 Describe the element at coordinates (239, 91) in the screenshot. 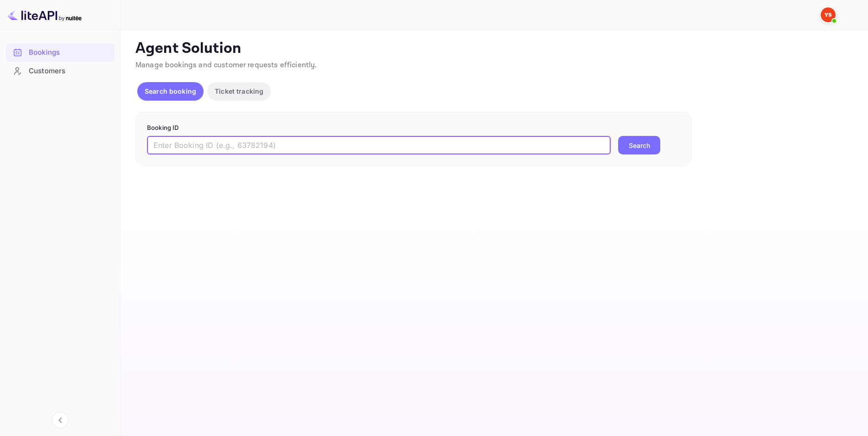

I see `p: Ticket tracking` at that location.